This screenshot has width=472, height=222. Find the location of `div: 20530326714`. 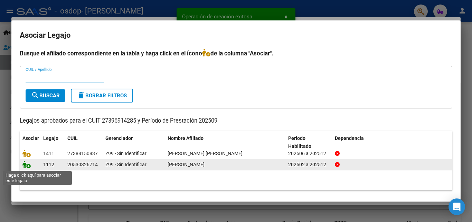

div: 20530326714 is located at coordinates (83, 164).